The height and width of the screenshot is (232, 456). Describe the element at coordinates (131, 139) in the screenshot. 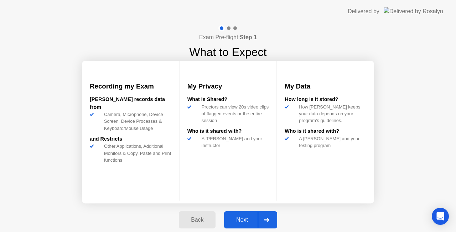

I see `div: and Restricts` at that location.